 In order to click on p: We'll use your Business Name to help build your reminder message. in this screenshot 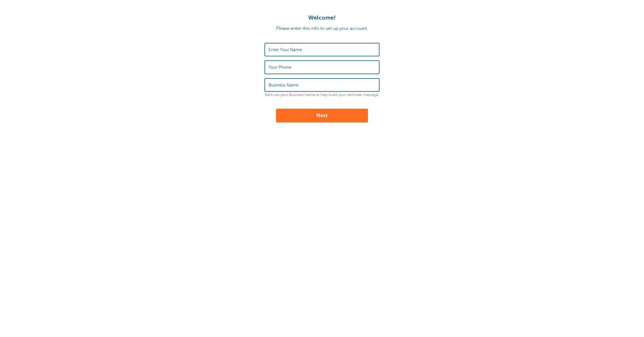, I will do `click(322, 95)`.